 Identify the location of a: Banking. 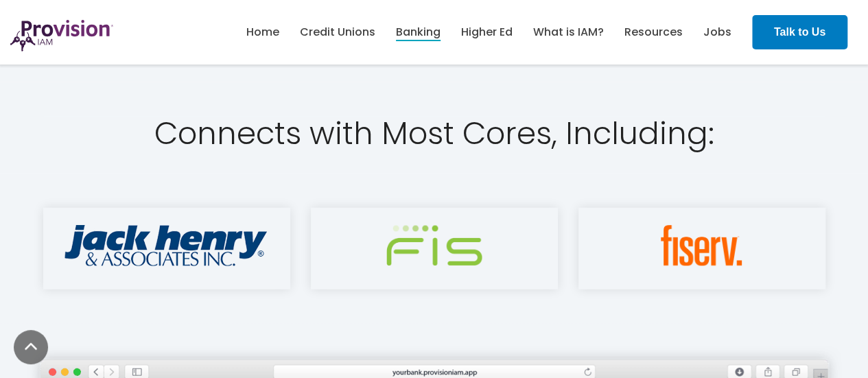
(418, 32).